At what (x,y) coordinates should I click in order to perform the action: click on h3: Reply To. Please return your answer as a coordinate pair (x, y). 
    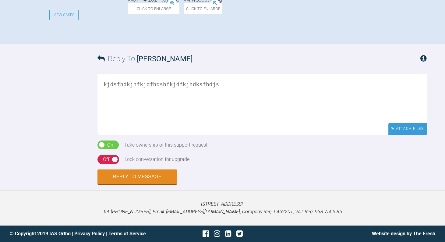
    Looking at the image, I should click on (145, 59).